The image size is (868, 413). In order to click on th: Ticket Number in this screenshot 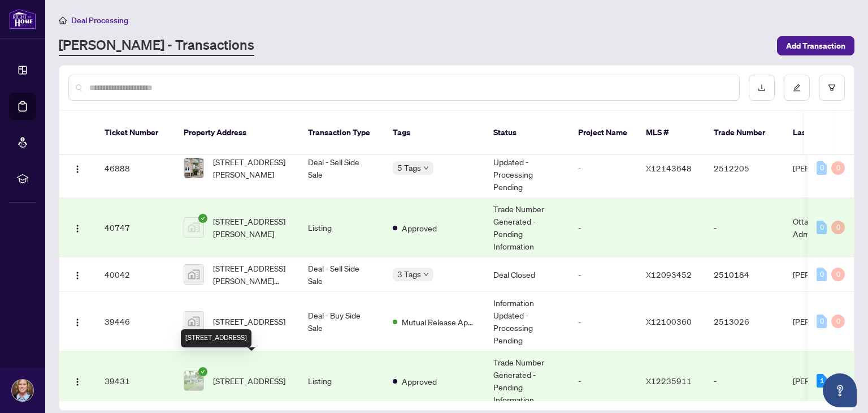, I will do `click(135, 133)`.